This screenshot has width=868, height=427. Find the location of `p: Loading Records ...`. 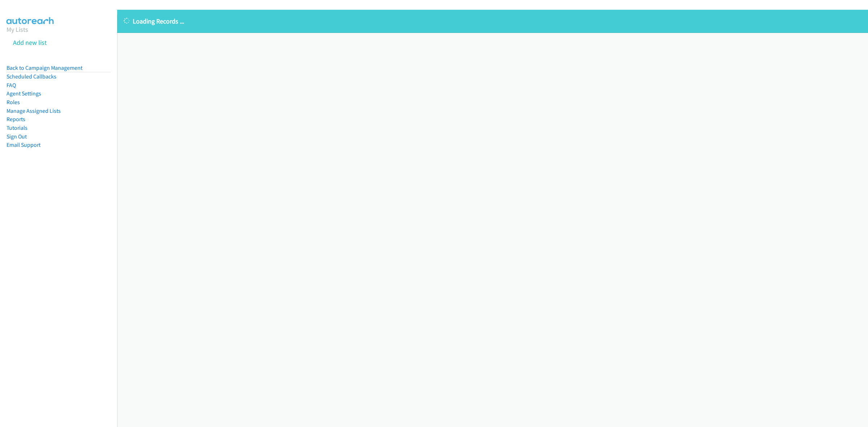

p: Loading Records ... is located at coordinates (493, 21).